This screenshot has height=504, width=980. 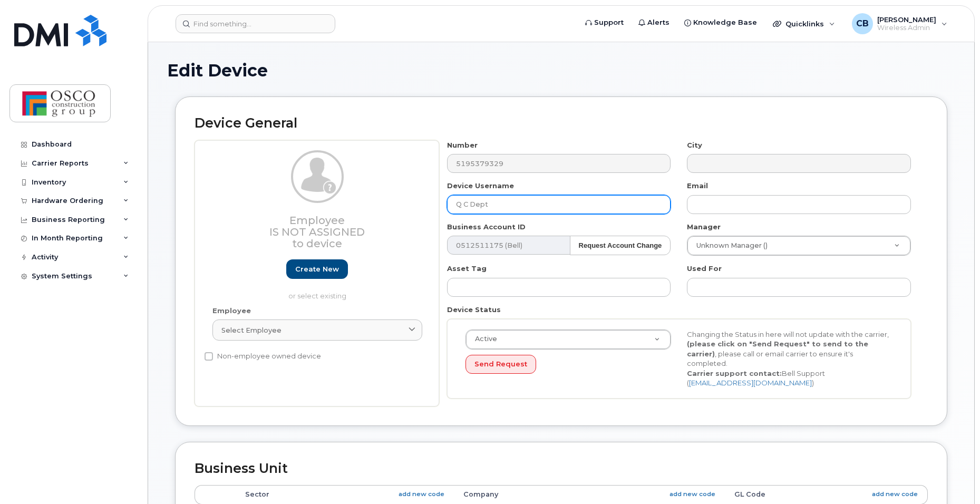 I want to click on button: Request Account Change, so click(x=620, y=245).